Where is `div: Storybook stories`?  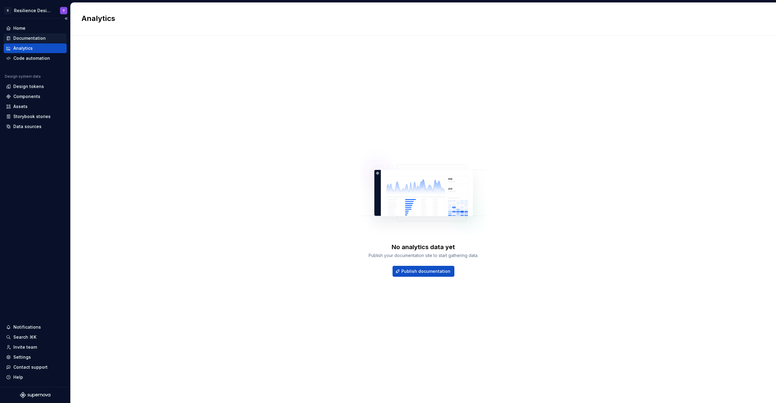 div: Storybook stories is located at coordinates (32, 116).